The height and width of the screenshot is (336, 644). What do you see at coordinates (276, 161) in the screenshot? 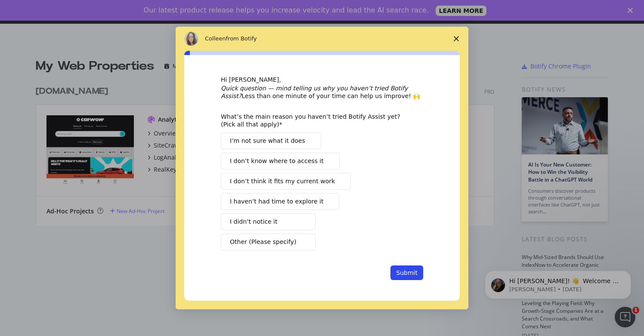
I see `span: I don’t know where to access it` at bounding box center [276, 161].